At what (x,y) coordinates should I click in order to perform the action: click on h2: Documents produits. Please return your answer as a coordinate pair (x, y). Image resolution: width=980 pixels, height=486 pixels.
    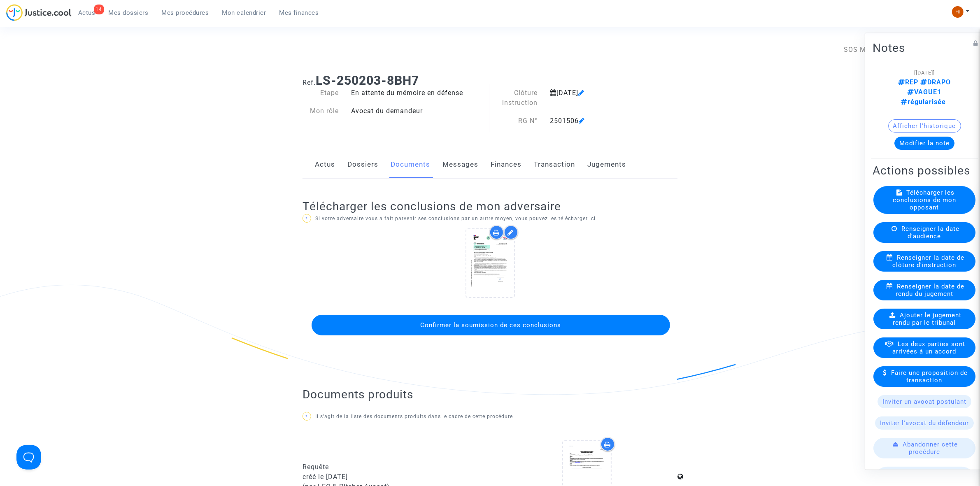
    Looking at the image, I should click on (490, 395).